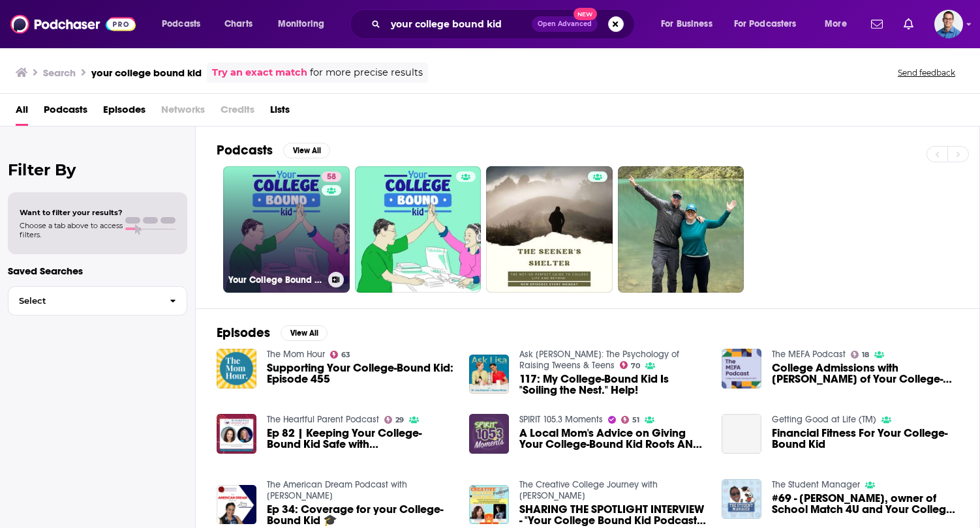 Image resolution: width=980 pixels, height=528 pixels. Describe the element at coordinates (360, 515) in the screenshot. I see `span: Ep 34: Coverage for your College-Bound Kid 🎓` at that location.